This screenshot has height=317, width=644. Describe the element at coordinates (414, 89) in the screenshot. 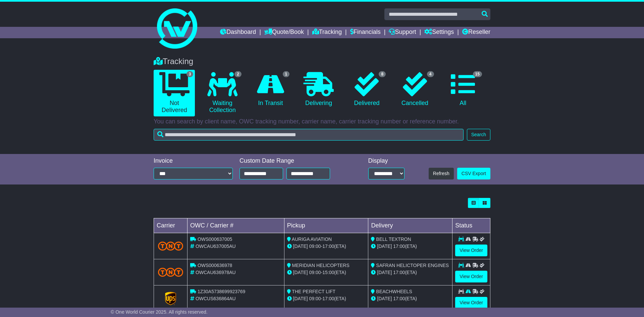

I see `a: 4 Cancelled` at that location.